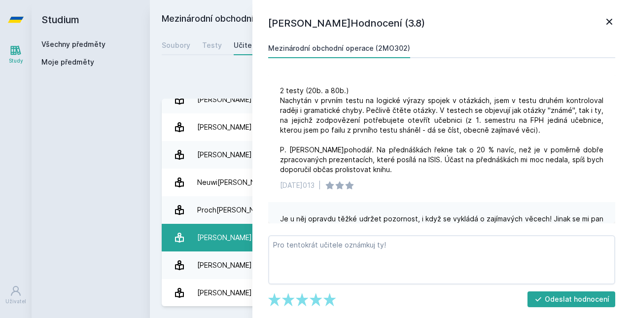 The height and width of the screenshot is (318, 631). Describe the element at coordinates (176, 45) in the screenshot. I see `div: Soubory` at that location.